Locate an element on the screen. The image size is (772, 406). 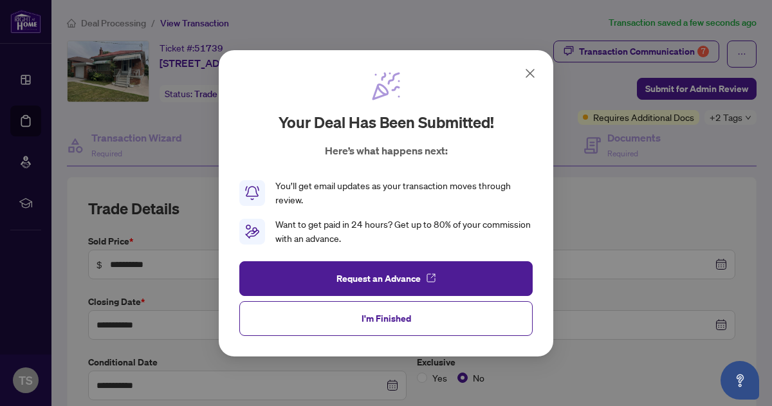
button: Open asap is located at coordinates (740, 380).